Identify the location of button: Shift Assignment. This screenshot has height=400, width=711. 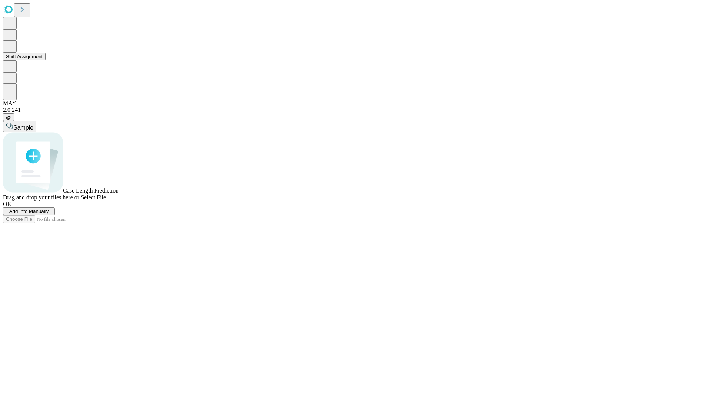
(24, 56).